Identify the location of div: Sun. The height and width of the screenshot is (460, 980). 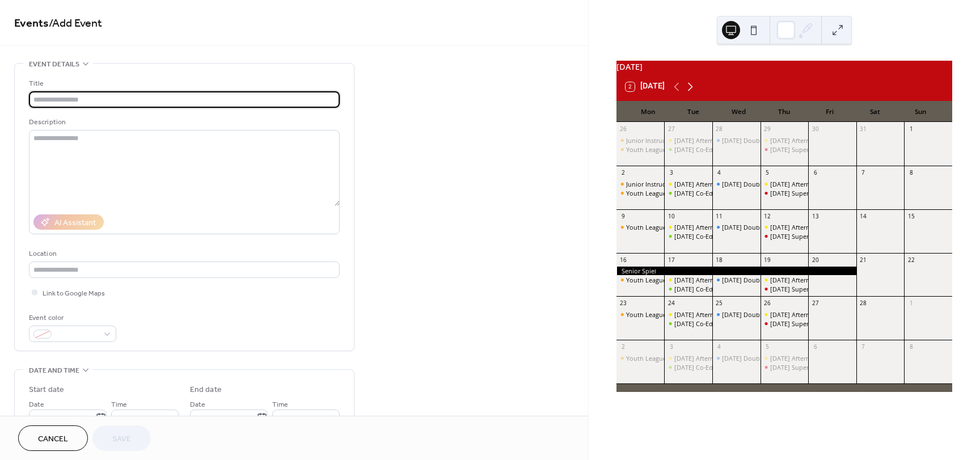
(920, 112).